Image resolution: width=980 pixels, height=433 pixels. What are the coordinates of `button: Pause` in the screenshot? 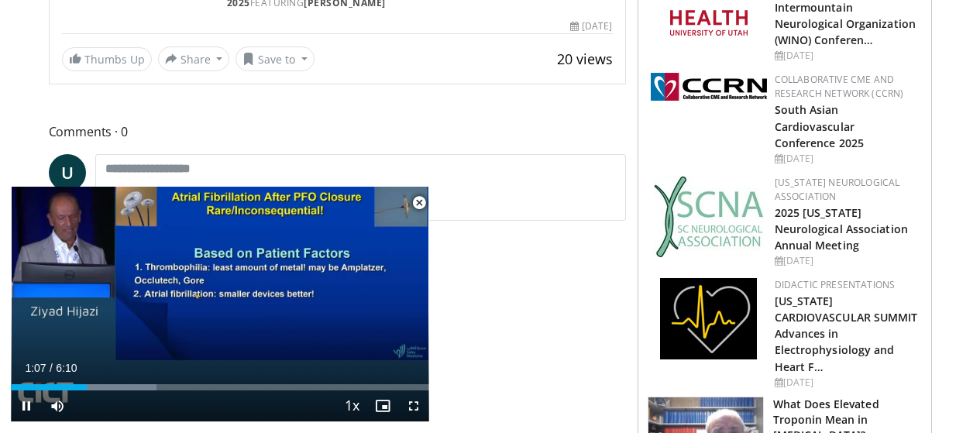 It's located at (26, 406).